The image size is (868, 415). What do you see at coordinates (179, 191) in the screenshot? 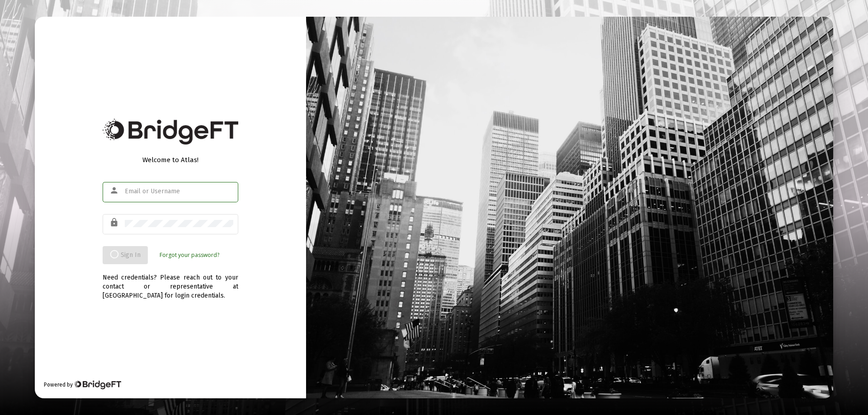
I see `input: Email or Username` at bounding box center [179, 191].